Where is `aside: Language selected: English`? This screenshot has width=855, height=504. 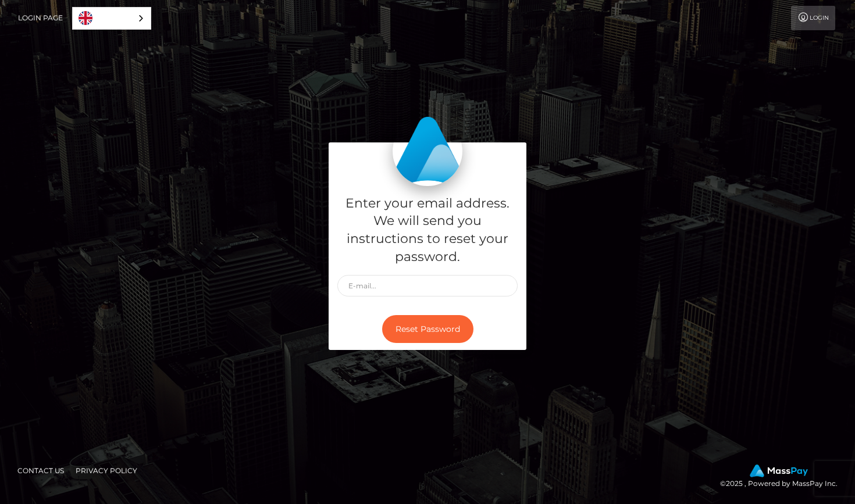
aside: Language selected: English is located at coordinates (112, 18).